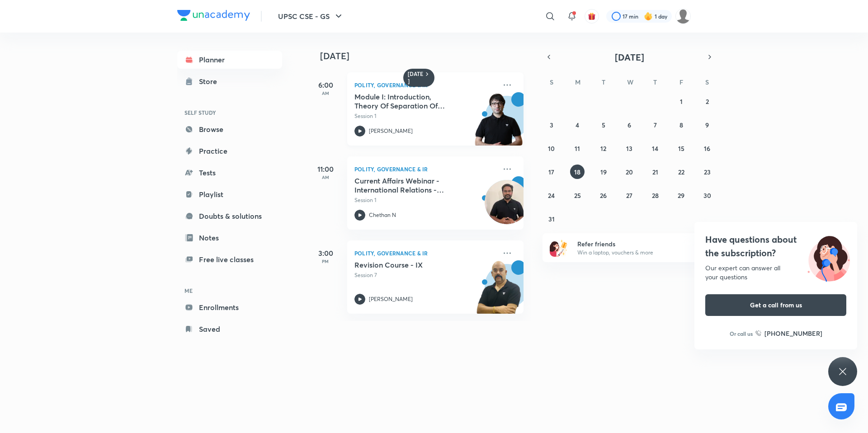  What do you see at coordinates (776, 305) in the screenshot?
I see `button: Get a call from us` at bounding box center [776, 305].